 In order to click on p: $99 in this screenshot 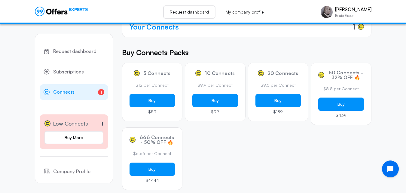, I will do `click(215, 112)`.